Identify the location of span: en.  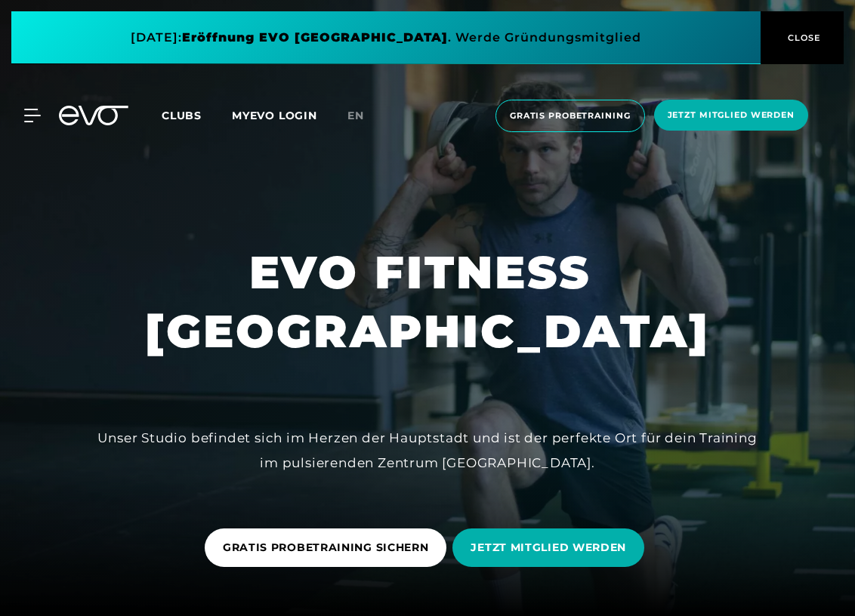
(356, 116).